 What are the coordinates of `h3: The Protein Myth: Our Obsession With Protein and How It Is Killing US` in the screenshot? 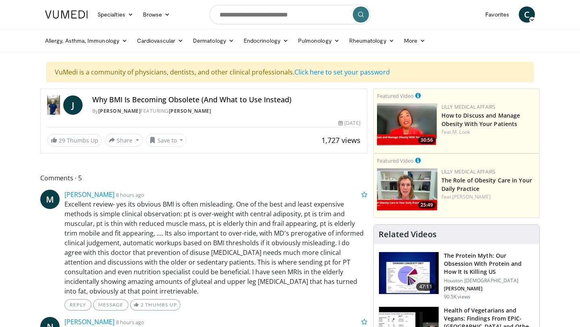 It's located at (489, 264).